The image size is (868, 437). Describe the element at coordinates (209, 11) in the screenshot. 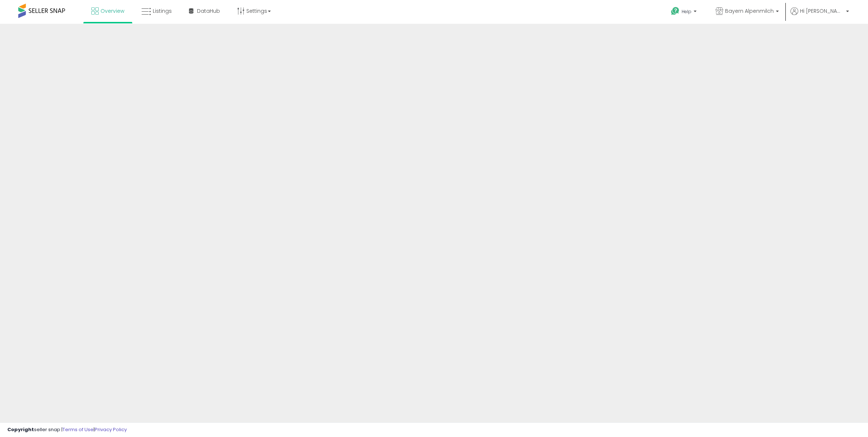

I see `span: DataHub` at that location.